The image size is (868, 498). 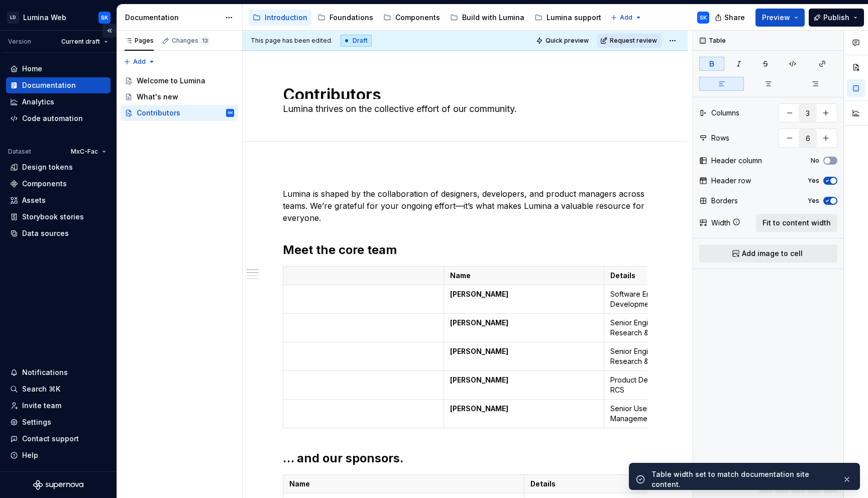 What do you see at coordinates (58, 455) in the screenshot?
I see `button: Help` at bounding box center [58, 455].